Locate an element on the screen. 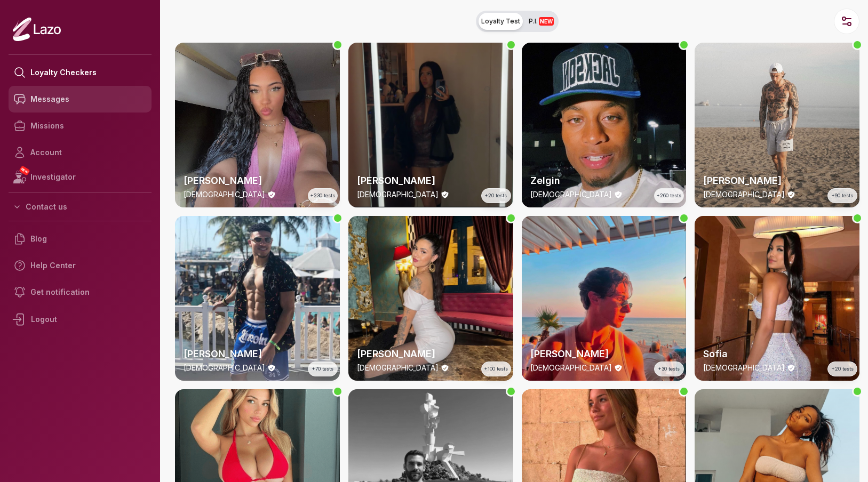  a: Loyalty Checkers is located at coordinates (80, 72).